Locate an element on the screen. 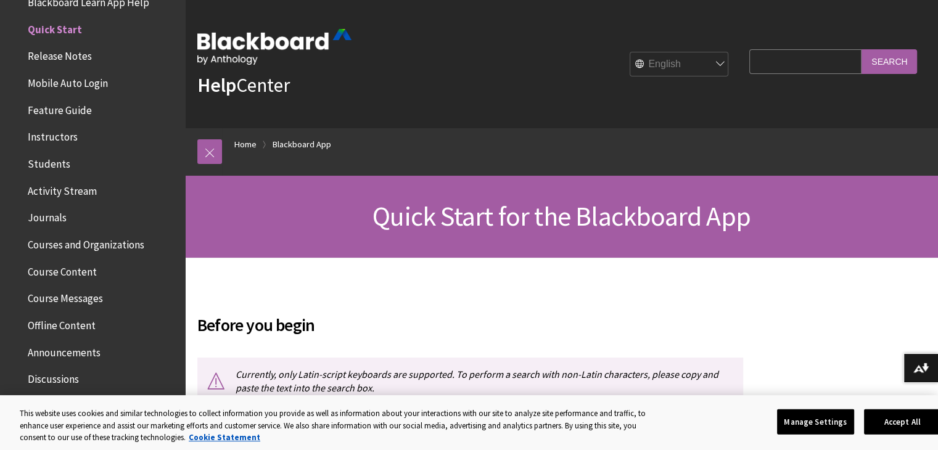 This screenshot has height=450, width=938. span: Course Content is located at coordinates (62, 269).